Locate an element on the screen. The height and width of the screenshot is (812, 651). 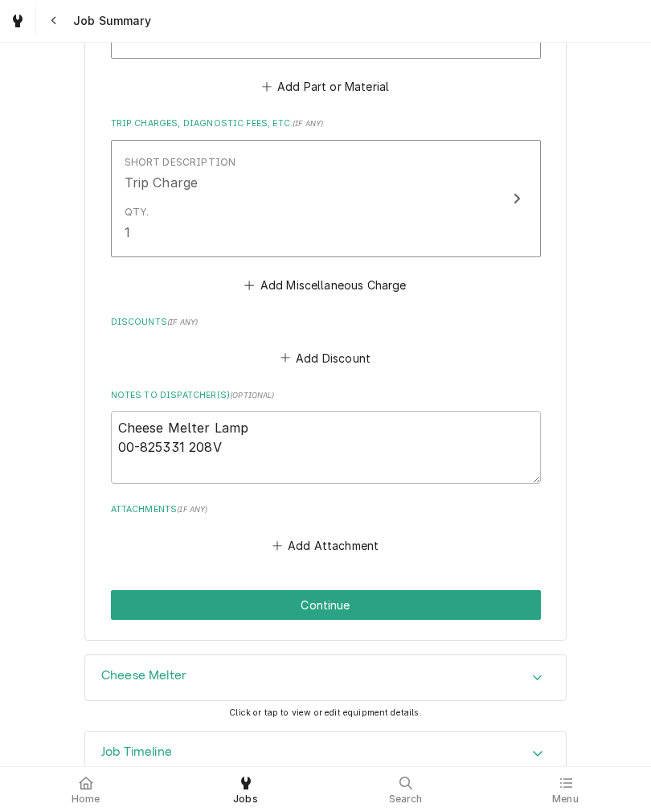
label: Notes to Dispatcher(s) is located at coordinates (326, 395).